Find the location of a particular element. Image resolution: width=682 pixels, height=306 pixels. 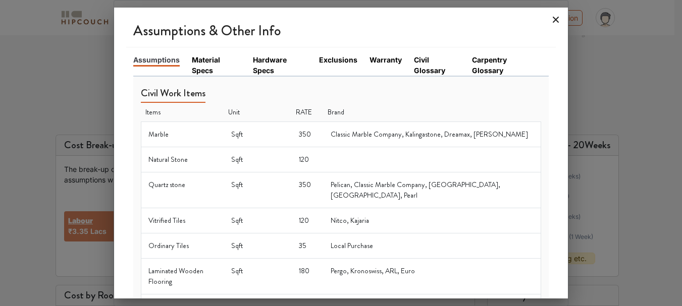

td: Quartz stone is located at coordinates (183, 190).